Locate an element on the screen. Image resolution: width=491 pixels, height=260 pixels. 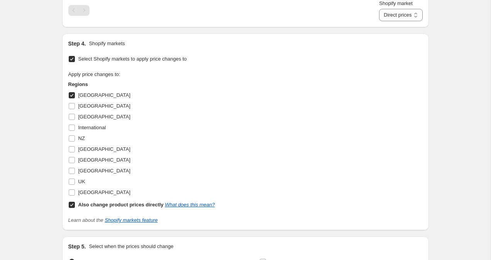
span: Select Shopify markets to apply price changes to is located at coordinates (132, 59).